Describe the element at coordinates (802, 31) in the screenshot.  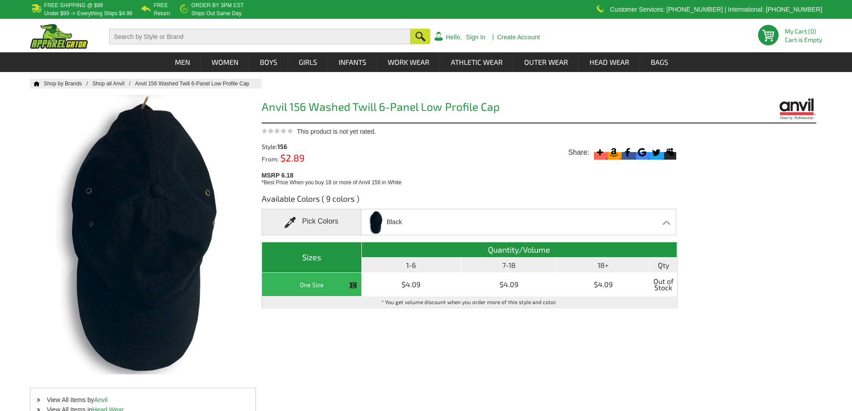
I see `li: My Cart (0)` at that location.